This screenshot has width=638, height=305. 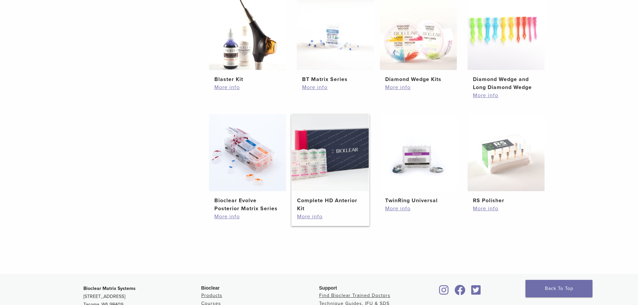 I want to click on a: Complete HD Anterior KitComplete HD Anterior Kit, so click(x=330, y=163).